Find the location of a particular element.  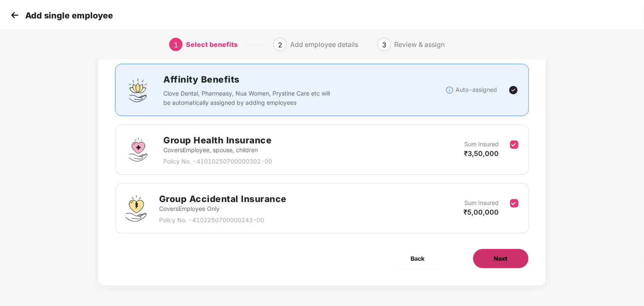

img: svg+xml;base64,PHN2ZyBpZD0iVGljay0yNHgyNCIgeG1sbnM9Imh0dHA6Ly93d3cudzMub3JnLzIwMDAvc3ZnIiB3aWR0aD... is located at coordinates (514, 90).